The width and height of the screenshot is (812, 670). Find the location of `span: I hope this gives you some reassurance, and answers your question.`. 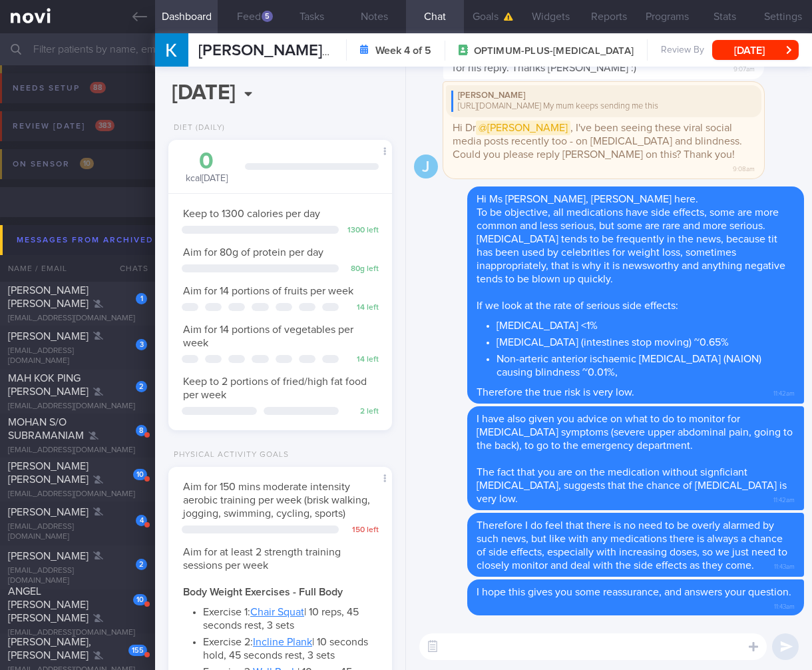

span: I hope this gives you some reassurance, and answers your question. is located at coordinates (634, 592).